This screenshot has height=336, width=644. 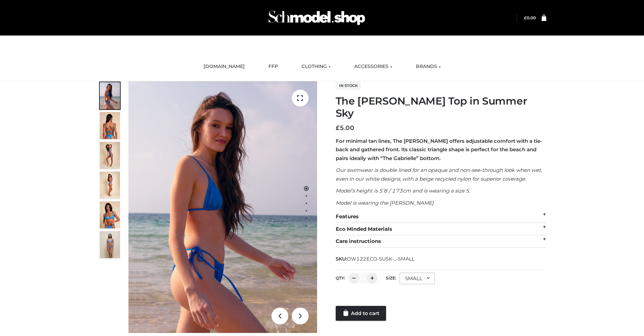 What do you see at coordinates (110, 185) in the screenshot?
I see `img: 3.Alex-top_CN-1-1-2.jpg` at bounding box center [110, 185].